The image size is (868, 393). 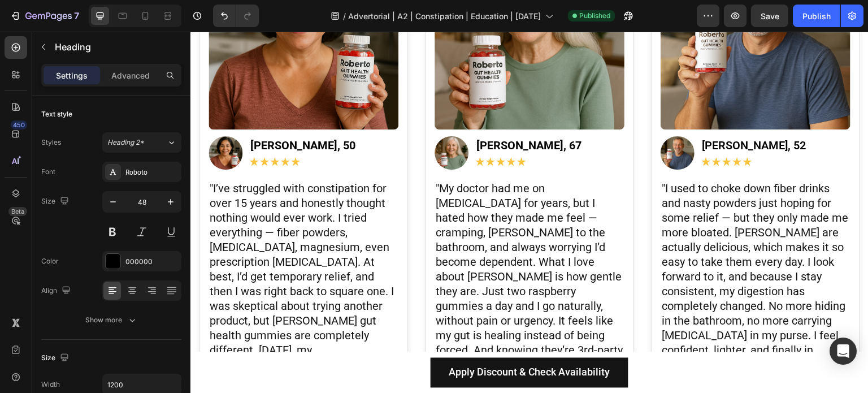 What do you see at coordinates (770, 16) in the screenshot?
I see `button: Save` at bounding box center [770, 16].